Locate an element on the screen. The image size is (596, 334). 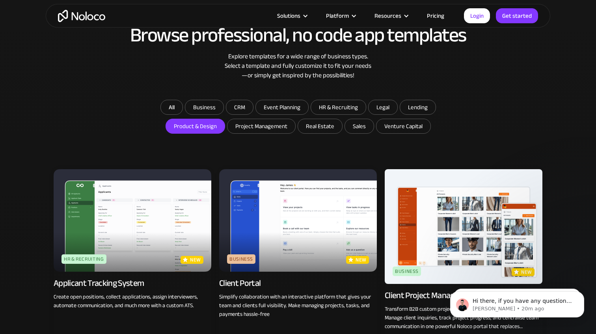
form: Email Form is located at coordinates (298, 117).